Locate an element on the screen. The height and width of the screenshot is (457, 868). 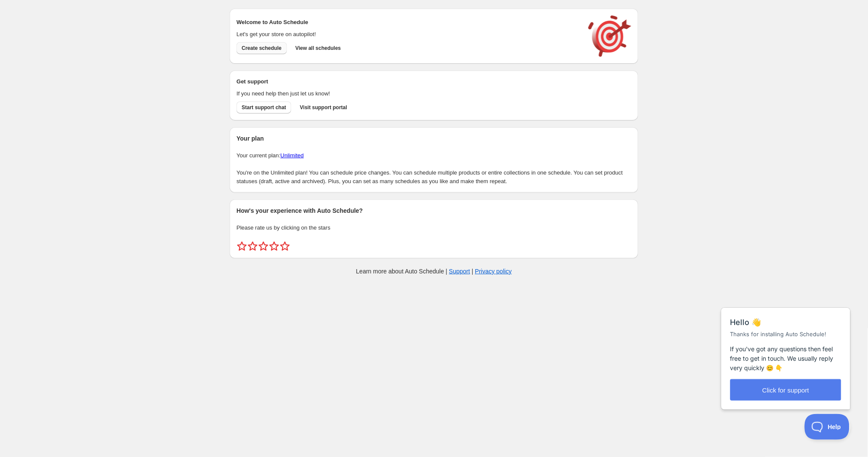
a: Support is located at coordinates (460, 271).